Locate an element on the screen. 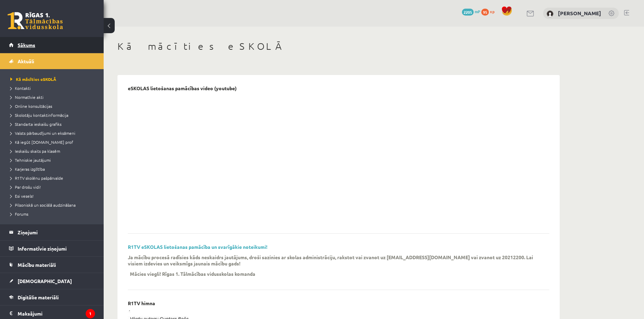 This screenshot has height=319, width=644. a: 95 xp is located at coordinates (489, 11).